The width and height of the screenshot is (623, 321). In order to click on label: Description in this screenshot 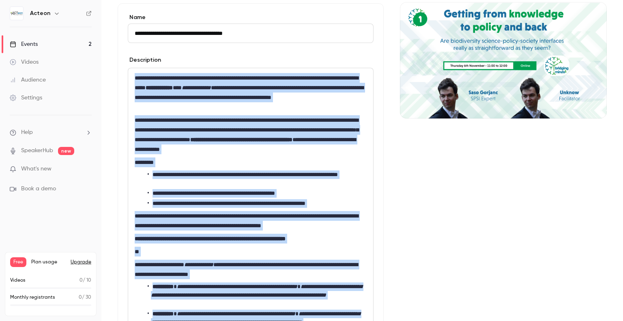, I will do `click(144, 60)`.